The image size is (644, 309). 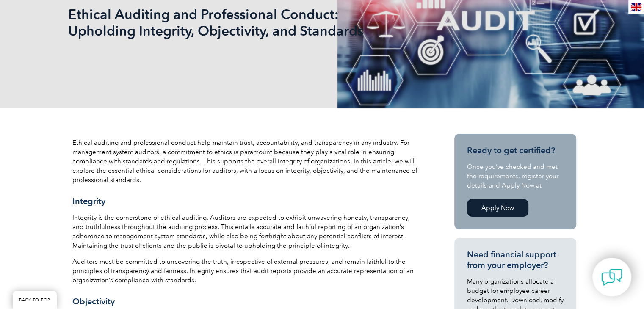 I want to click on a: Apply Now, so click(x=498, y=208).